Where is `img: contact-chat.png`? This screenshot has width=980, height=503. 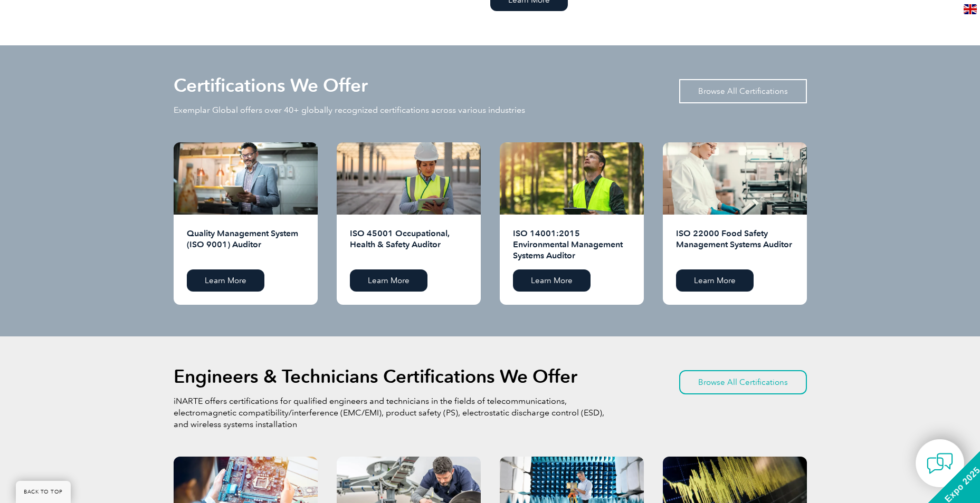 img: contact-chat.png is located at coordinates (940, 464).